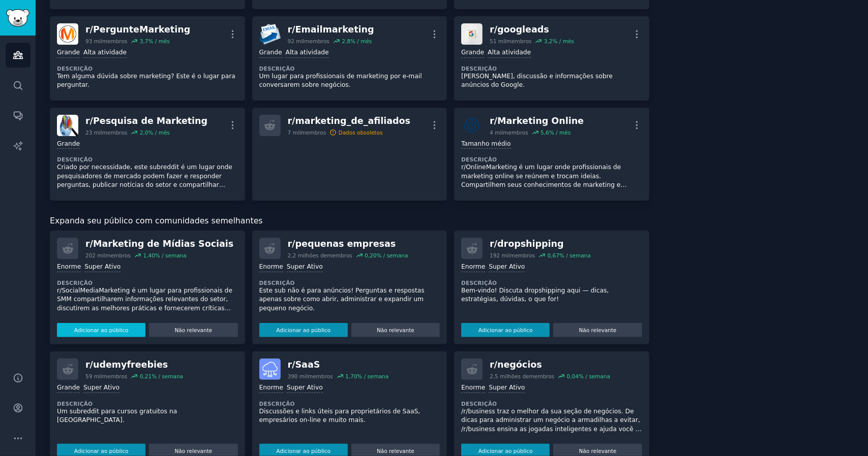 The image size is (868, 456). What do you see at coordinates (499, 256) in the screenshot?
I see `font: 192 mil` at bounding box center [499, 256].